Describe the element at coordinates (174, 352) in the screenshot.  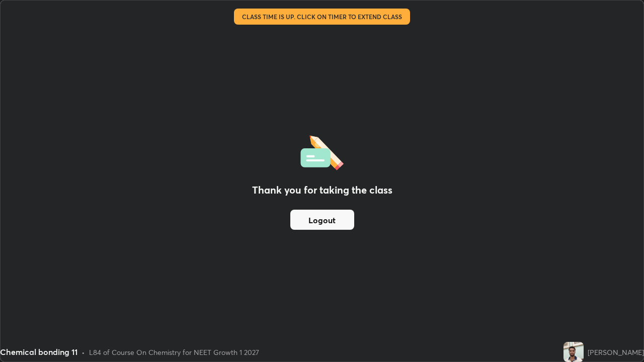
I see `div: L84 of Course On Chemistry for NEET Growth 1 2027` at that location.